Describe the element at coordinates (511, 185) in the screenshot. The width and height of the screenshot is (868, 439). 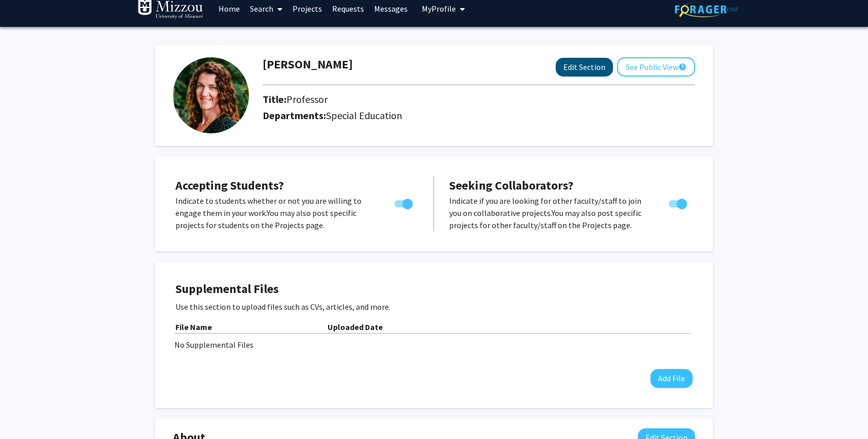
I see `span: Seeking Collaborators?` at that location.